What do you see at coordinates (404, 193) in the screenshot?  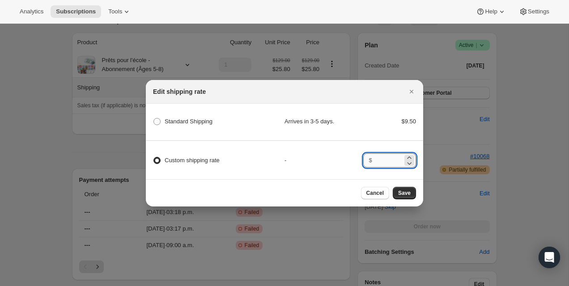 I see `span: Save` at bounding box center [404, 193].